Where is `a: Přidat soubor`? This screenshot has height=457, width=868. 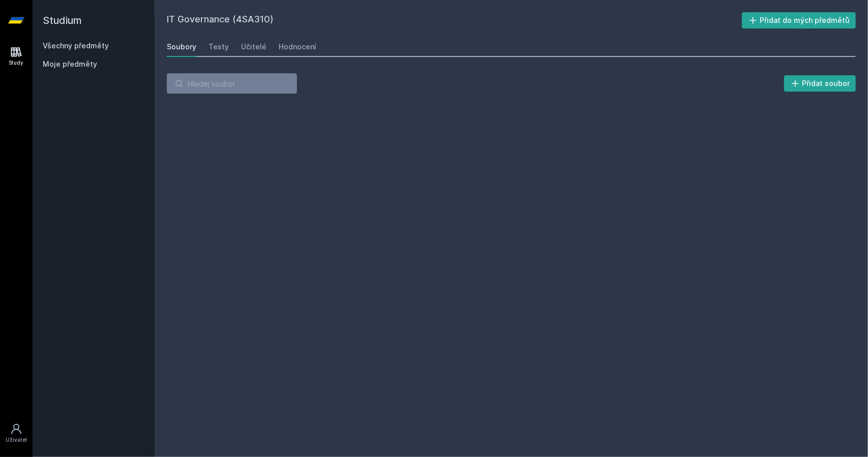 a: Přidat soubor is located at coordinates (821, 84).